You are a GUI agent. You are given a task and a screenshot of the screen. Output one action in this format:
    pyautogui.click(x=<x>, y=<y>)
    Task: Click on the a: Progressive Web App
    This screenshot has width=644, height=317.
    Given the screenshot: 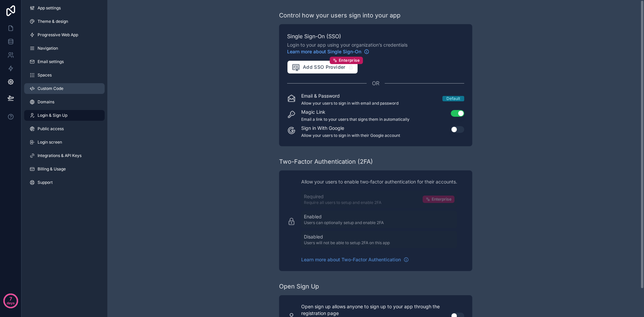 What is the action you would take?
    pyautogui.click(x=64, y=35)
    